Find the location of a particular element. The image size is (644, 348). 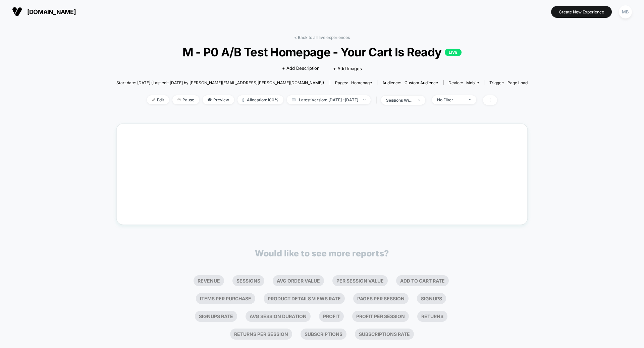

span: + Add Images is located at coordinates (348, 68).